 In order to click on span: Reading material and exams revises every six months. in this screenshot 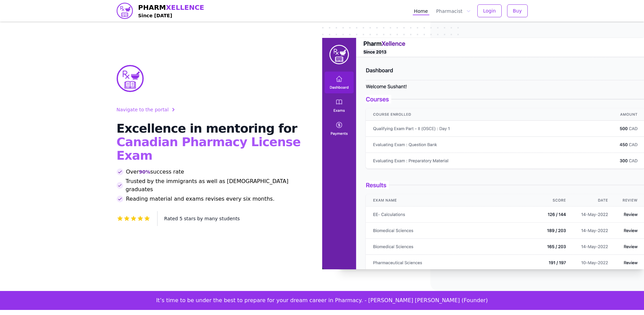, I will do `click(200, 199)`.